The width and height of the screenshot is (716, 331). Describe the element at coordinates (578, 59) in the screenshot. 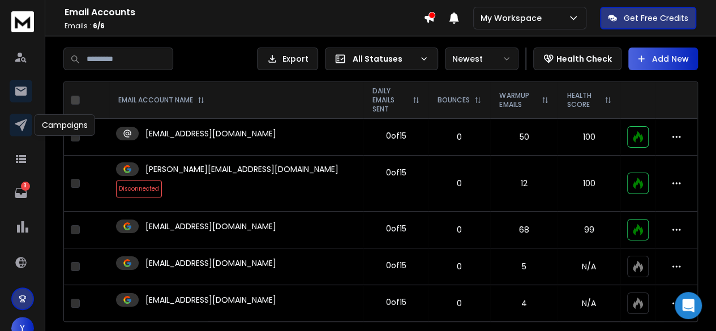

I see `button: Health Check` at that location.